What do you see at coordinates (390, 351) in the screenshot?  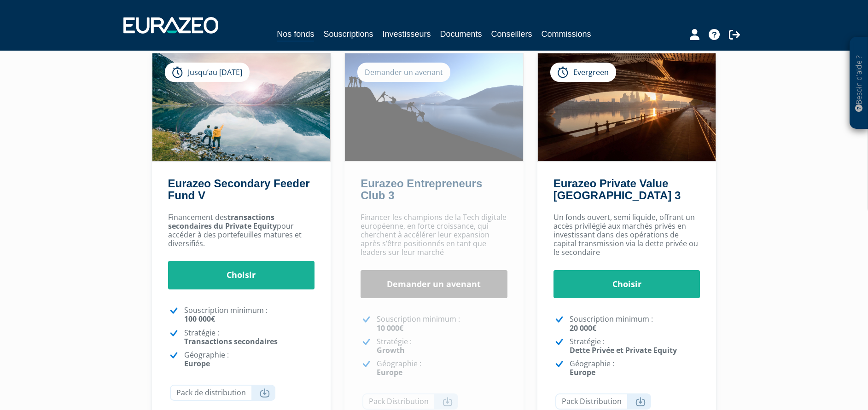 I see `strong: Growth` at bounding box center [390, 351].